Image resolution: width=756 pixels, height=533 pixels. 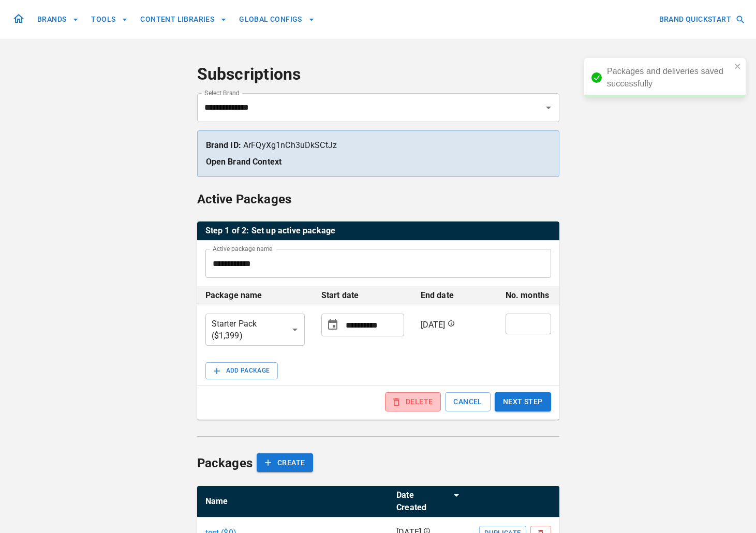 What do you see at coordinates (58, 19) in the screenshot?
I see `button: BRANDS` at bounding box center [58, 19].